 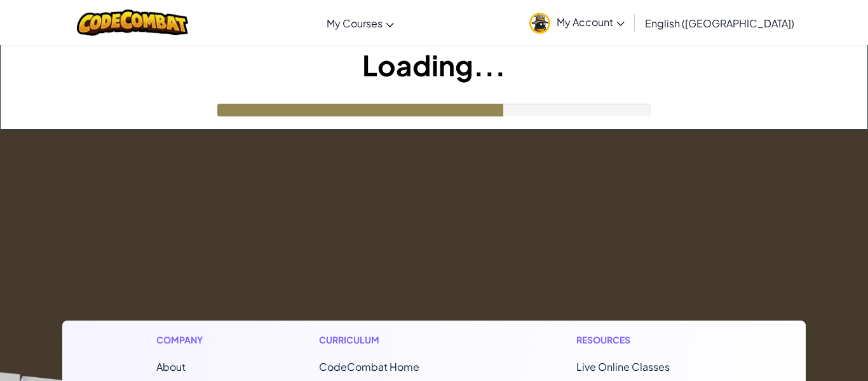 I want to click on a: About, so click(x=171, y=366).